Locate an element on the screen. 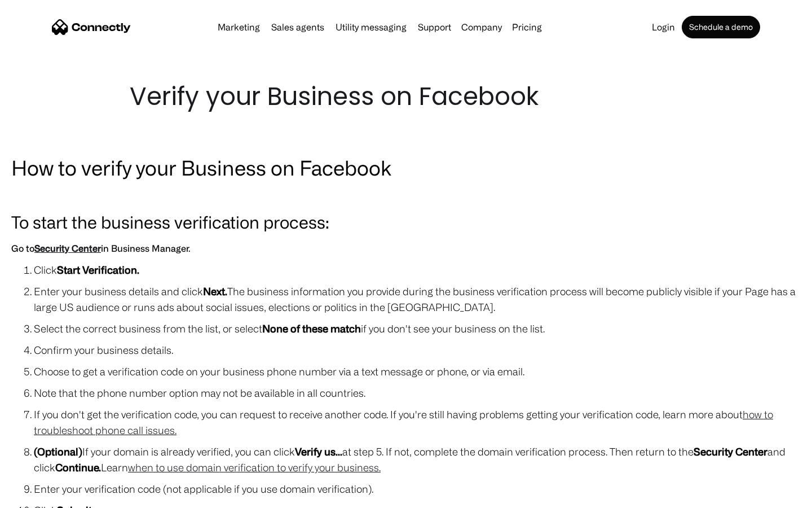 Image resolution: width=812 pixels, height=508 pixels. li: Choose to get a verification code on your business phone number via a text message or phone, or v... is located at coordinates (418, 371).